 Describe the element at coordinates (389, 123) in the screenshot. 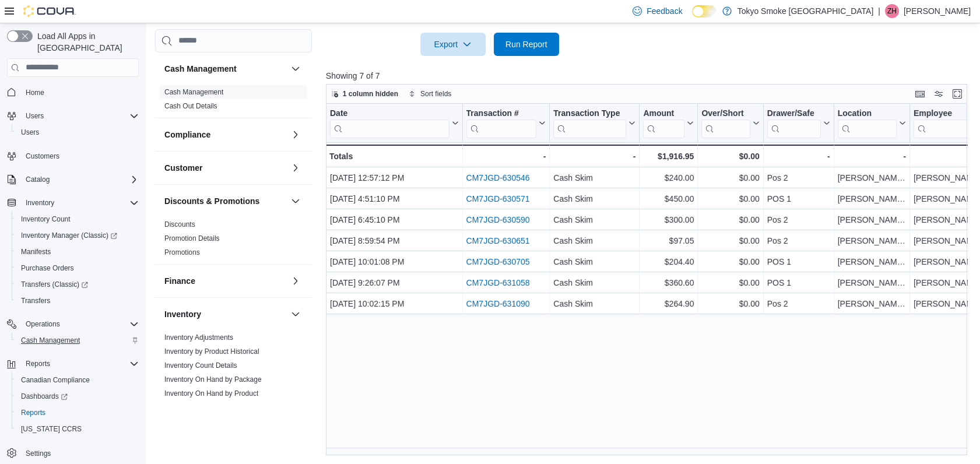

I see `div: Date` at that location.